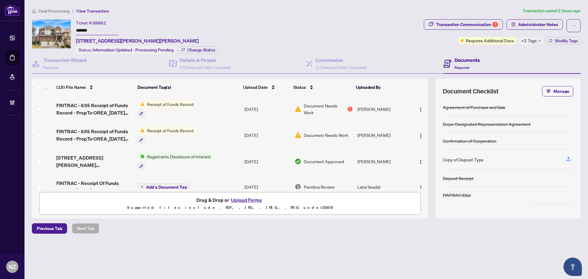 This screenshot has width=588, height=279. Describe the element at coordinates (49, 228) in the screenshot. I see `button: Previous Tab` at that location.